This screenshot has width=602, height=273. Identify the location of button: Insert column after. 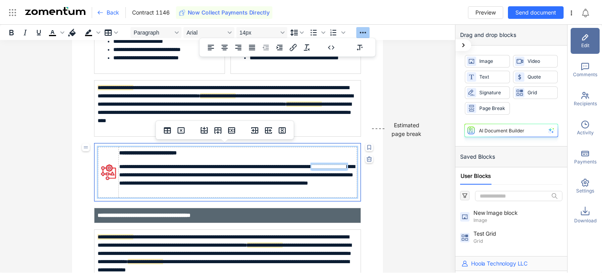
(269, 130).